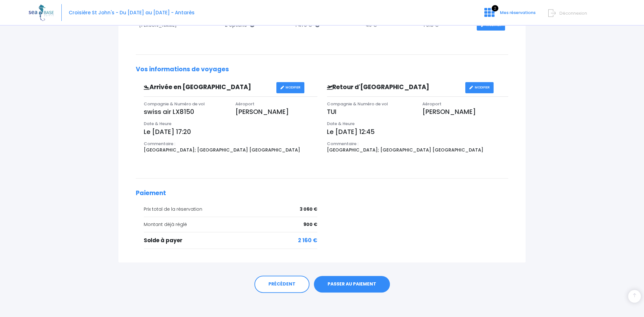 The height and width of the screenshot is (317, 644). Describe the element at coordinates (352, 284) in the screenshot. I see `a: PASSER AU PAIEMENT` at that location.